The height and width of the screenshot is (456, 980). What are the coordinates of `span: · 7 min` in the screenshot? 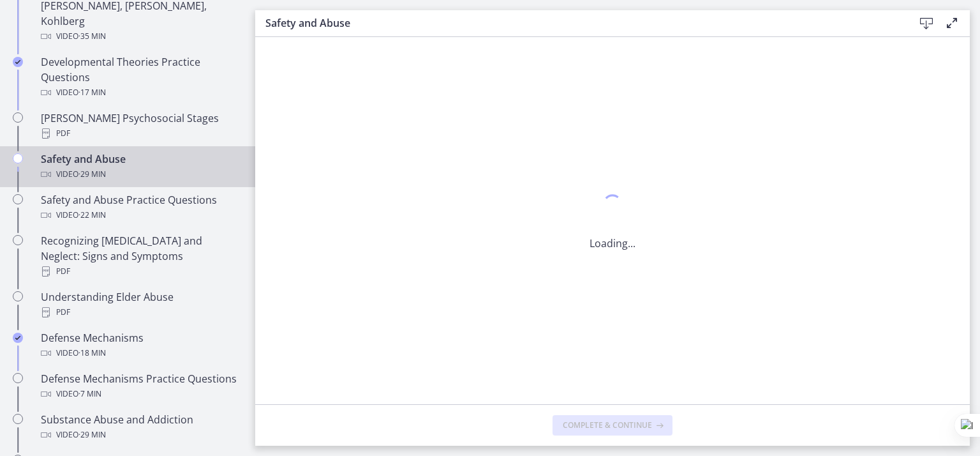 It's located at (90, 394).